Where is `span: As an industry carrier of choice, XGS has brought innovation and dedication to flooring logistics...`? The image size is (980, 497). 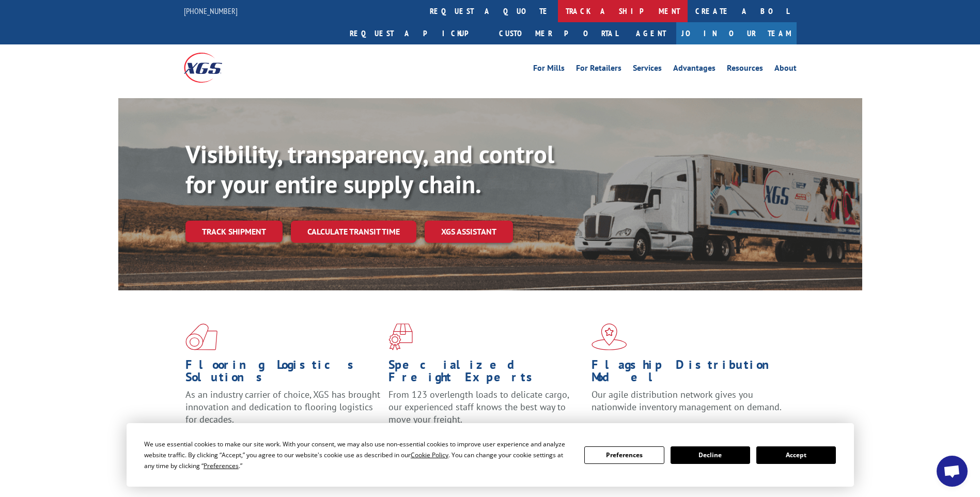
span: As an industry carrier of choice, XGS has brought innovation and dedication to flooring logistics... is located at coordinates (282, 407).